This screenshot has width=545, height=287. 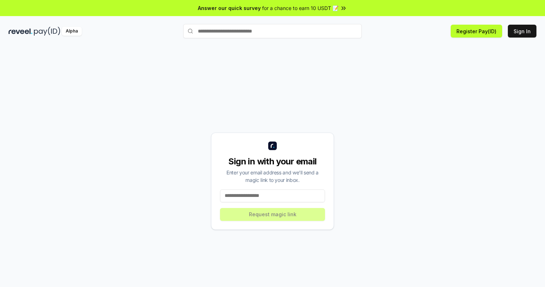 What do you see at coordinates (72, 31) in the screenshot?
I see `div: Alpha` at bounding box center [72, 31].